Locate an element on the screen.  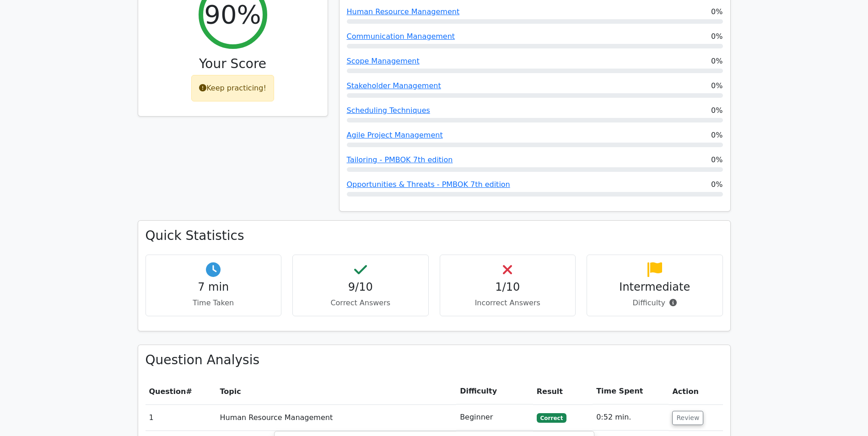
td: Beginner is located at coordinates (494, 417).